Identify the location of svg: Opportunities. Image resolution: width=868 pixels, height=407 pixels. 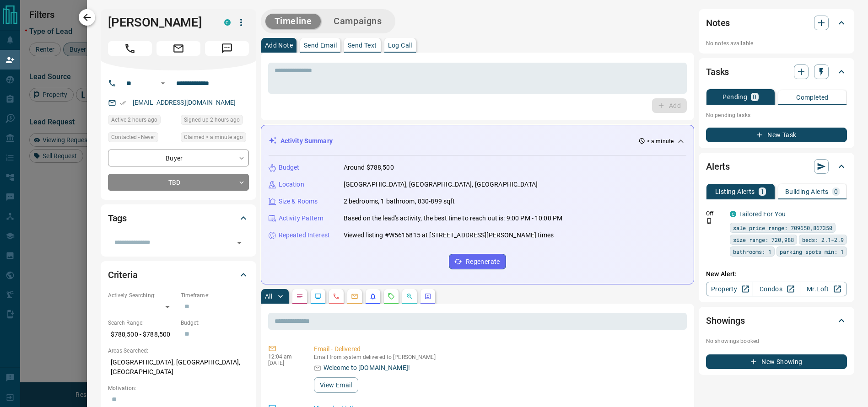
(410, 296).